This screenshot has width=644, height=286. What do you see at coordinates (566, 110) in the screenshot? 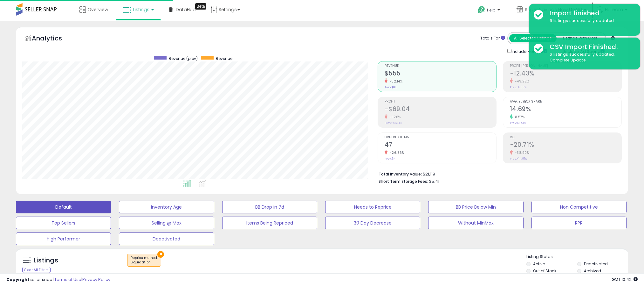
I see `h2: 14.69%` at bounding box center [566, 110].